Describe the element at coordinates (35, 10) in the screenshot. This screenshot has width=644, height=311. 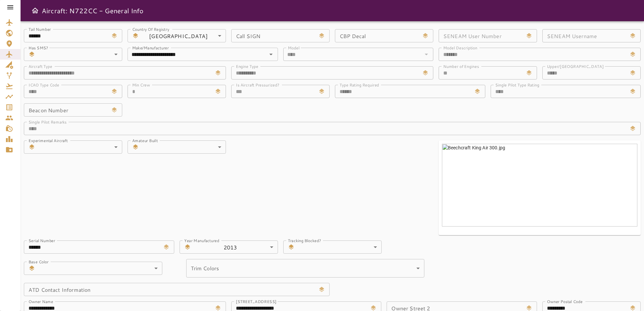
I see `button: Open drawer` at that location.